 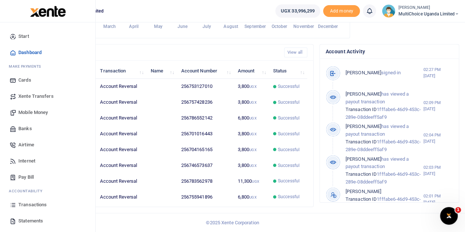 I want to click on a: Internet, so click(x=47, y=161).